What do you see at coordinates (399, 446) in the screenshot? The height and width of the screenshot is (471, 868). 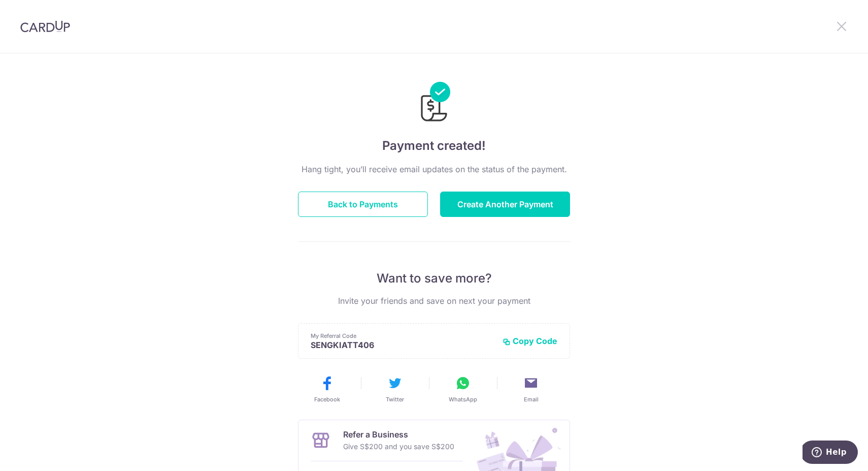 I see `p: Give S$200 and you save S$200` at bounding box center [399, 446].